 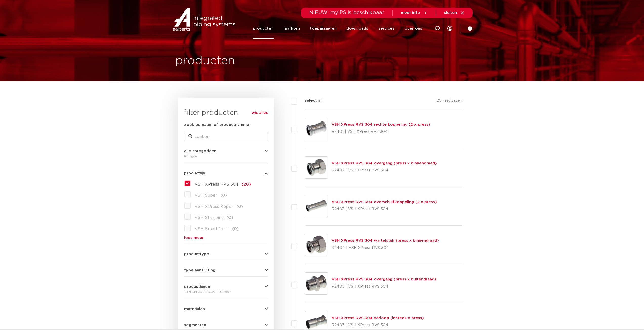 What do you see at coordinates (385, 240) in the screenshot?
I see `a: VSH XPress RVS 304 wartelstuk (press x binnendraad)` at bounding box center [385, 240].